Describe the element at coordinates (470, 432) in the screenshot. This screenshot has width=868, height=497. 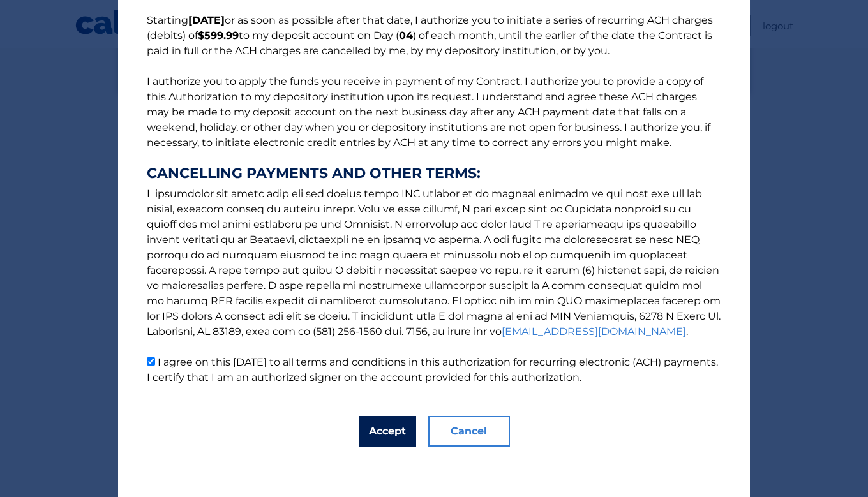
I see `button: Cancel` at that location.